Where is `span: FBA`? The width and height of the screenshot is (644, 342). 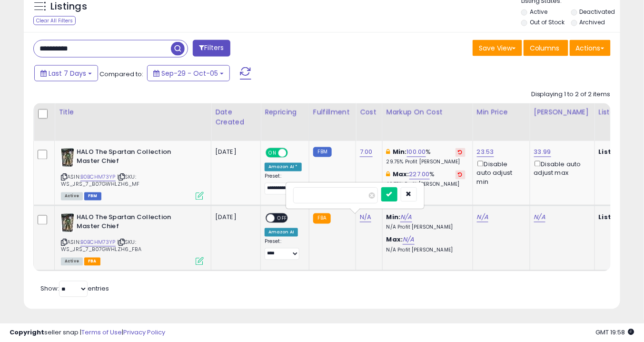 span: FBA is located at coordinates (92, 261).